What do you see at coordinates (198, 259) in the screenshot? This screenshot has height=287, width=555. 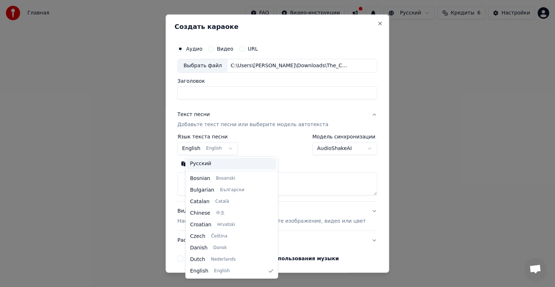 I see `span: Dutch` at bounding box center [198, 259].